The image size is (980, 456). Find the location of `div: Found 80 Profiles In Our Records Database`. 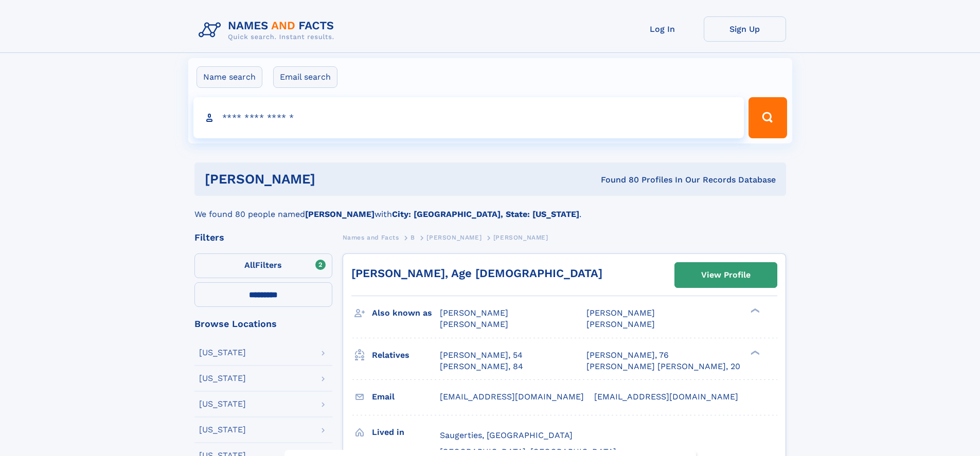

div: Found 80 Profiles In Our Records Database is located at coordinates (617, 180).